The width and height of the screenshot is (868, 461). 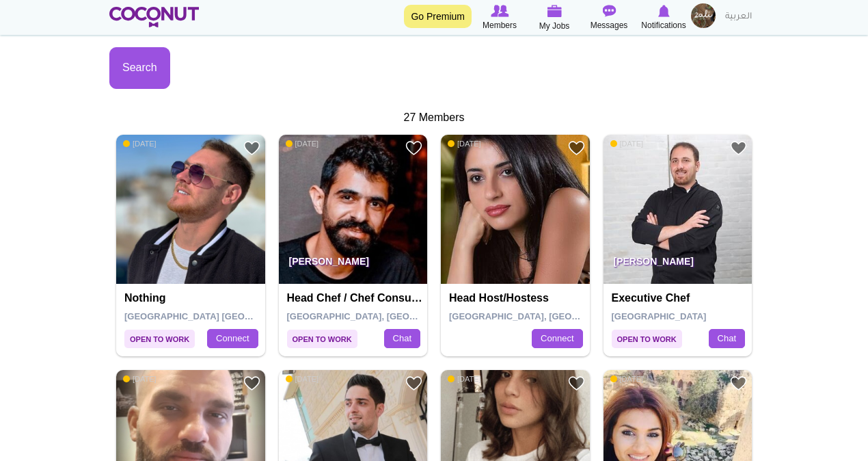 I want to click on h4: Executive Chef, so click(x=680, y=298).